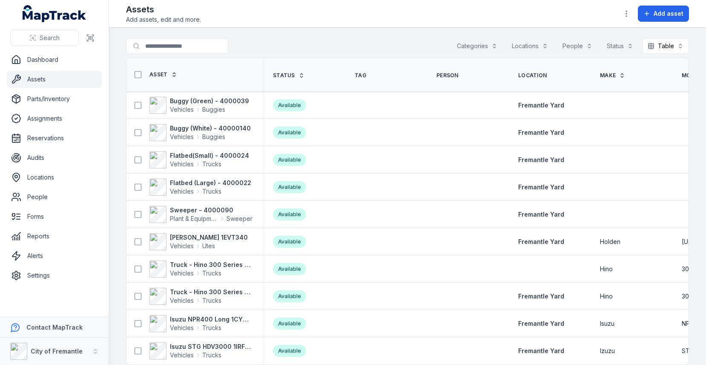 The image size is (706, 365). What do you see at coordinates (201, 296) in the screenshot?
I see `a: Truck - Hino 300 Series 1IFQ413VehiclesTrucks` at bounding box center [201, 296].